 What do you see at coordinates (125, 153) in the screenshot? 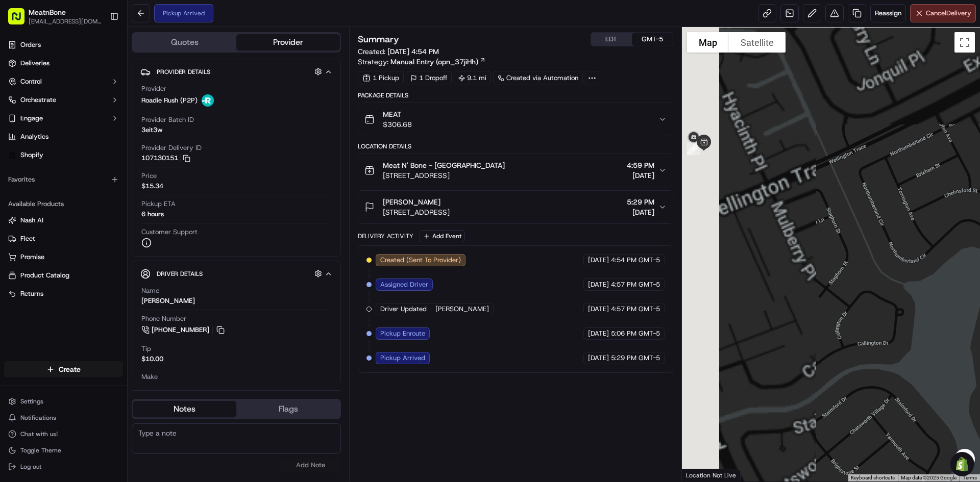
I see `a: 💻API Documentation` at bounding box center [125, 153].